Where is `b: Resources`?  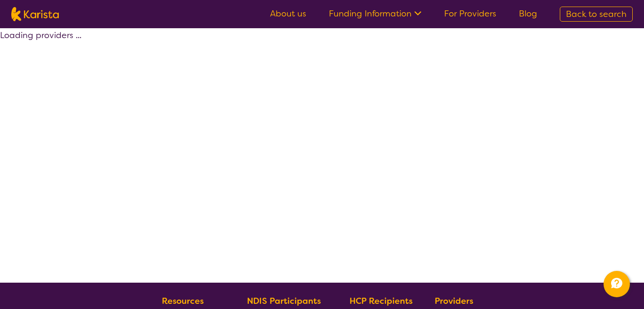
b: Resources is located at coordinates (183, 301).